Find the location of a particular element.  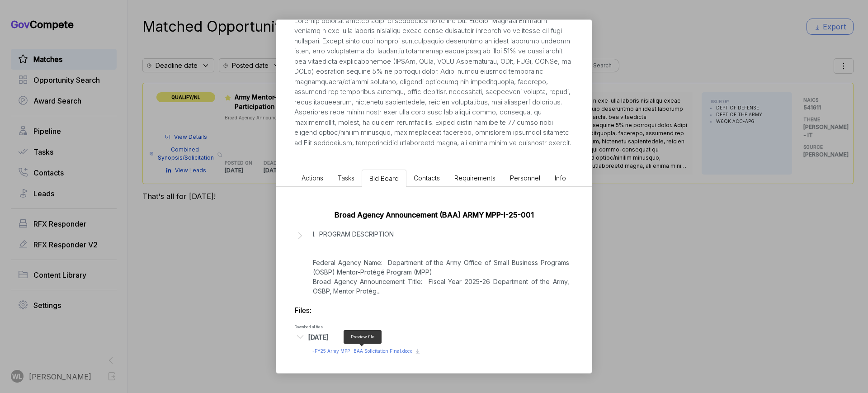

span: Requirements is located at coordinates (474, 178).